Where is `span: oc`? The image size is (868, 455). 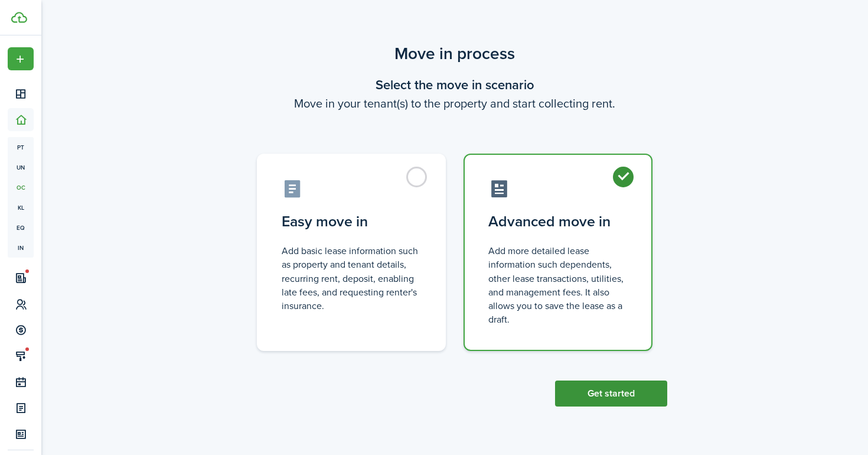
span: oc is located at coordinates (20, 188).